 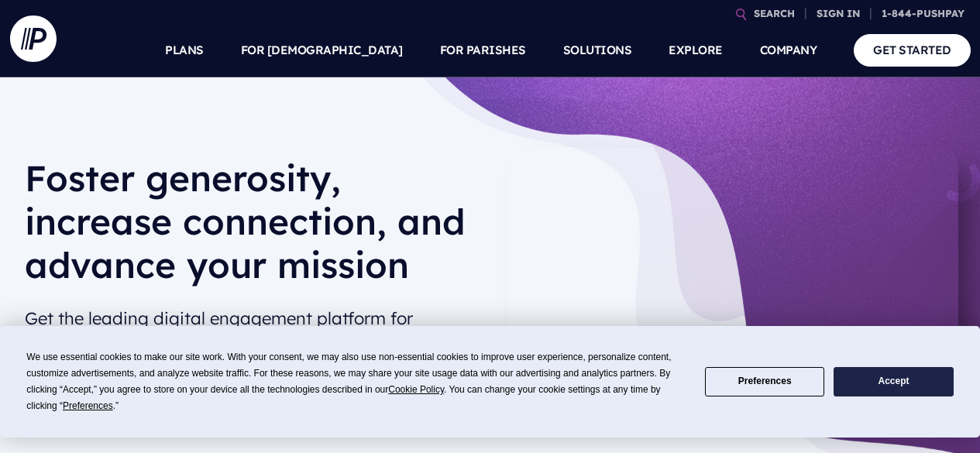 What do you see at coordinates (417, 389) in the screenshot?
I see `span: Cookie Policy` at bounding box center [417, 389].